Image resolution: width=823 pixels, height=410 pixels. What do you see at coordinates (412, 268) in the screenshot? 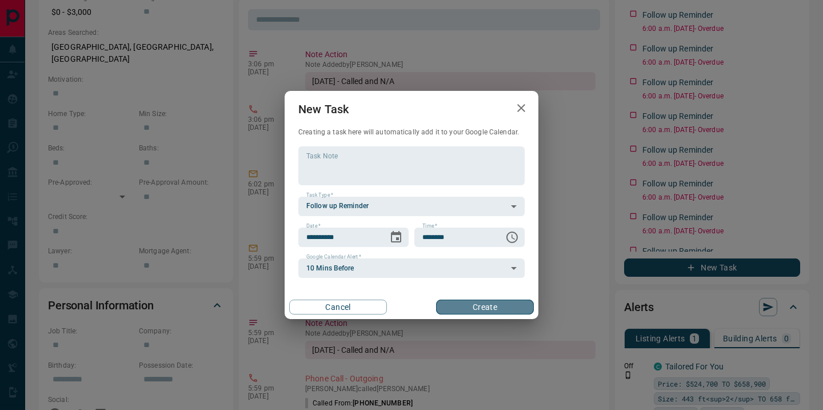
I see `div: 10 Mins Before` at bounding box center [412, 268].